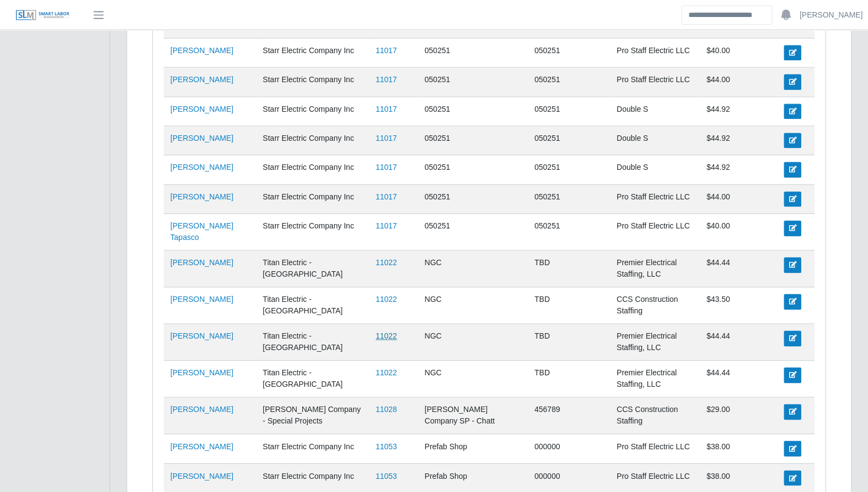 The width and height of the screenshot is (868, 492). What do you see at coordinates (386, 409) in the screenshot?
I see `a: 11028` at bounding box center [386, 409].